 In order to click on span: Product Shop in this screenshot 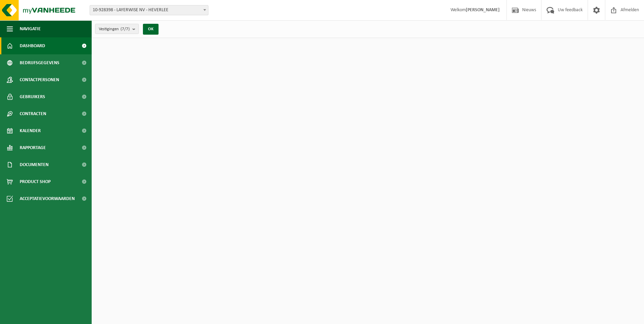, I will do `click(35, 182)`.